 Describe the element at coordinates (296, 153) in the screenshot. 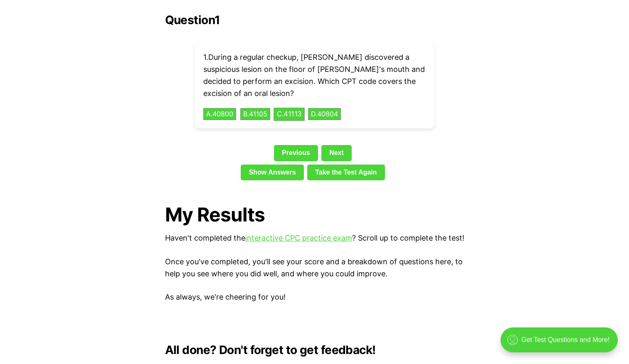

I see `a: Previous` at that location.